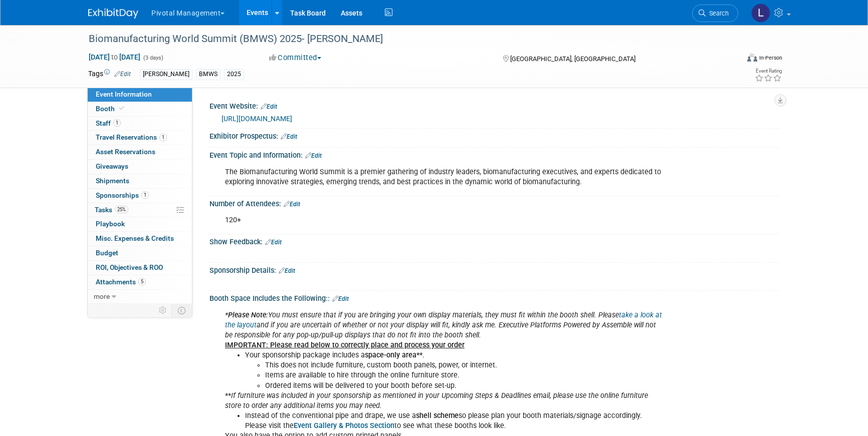 The width and height of the screenshot is (868, 436). What do you see at coordinates (140, 152) in the screenshot?
I see `a: Asset Reservations` at bounding box center [140, 152].